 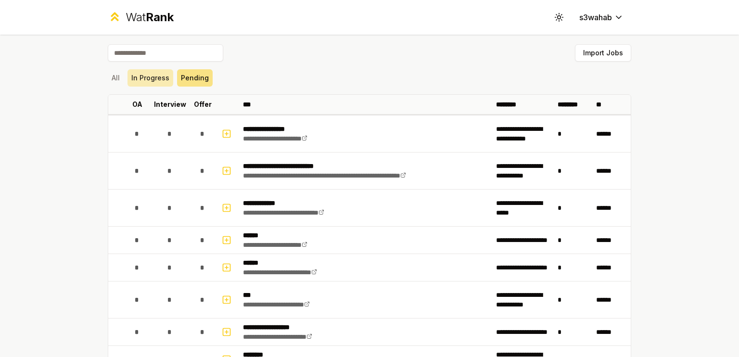 What do you see at coordinates (137, 104) in the screenshot?
I see `p: OA` at bounding box center [137, 104].